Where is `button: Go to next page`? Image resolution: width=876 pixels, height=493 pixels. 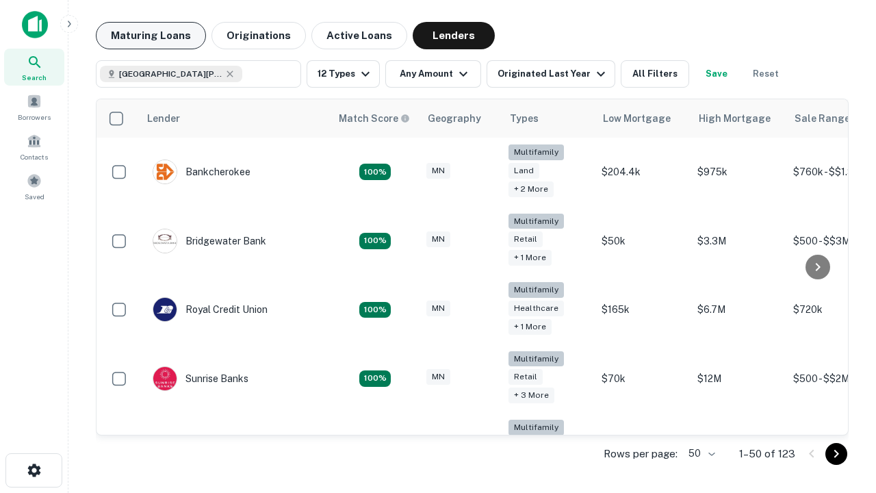 button: Go to next page is located at coordinates (836, 454).